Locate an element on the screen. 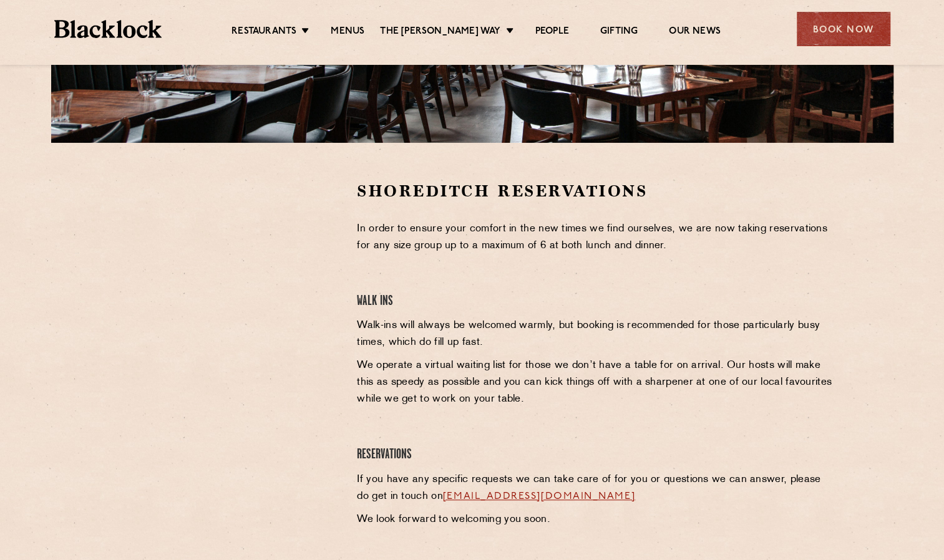 This screenshot has height=560, width=944. a: Restaurants is located at coordinates (264, 32).